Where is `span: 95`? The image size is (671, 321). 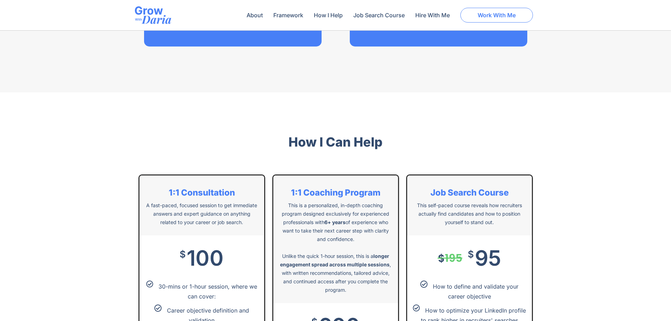 span: 95 is located at coordinates (488, 258).